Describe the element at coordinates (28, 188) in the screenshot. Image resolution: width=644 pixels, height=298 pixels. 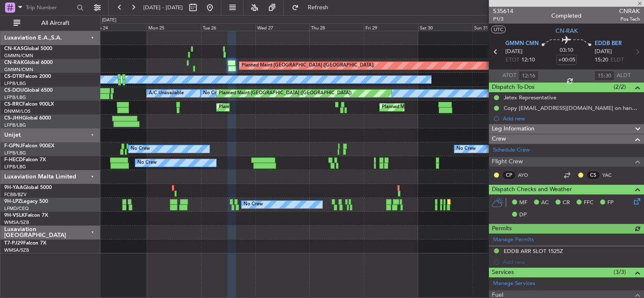
I see `a: 9H-YAAGlobal 5000` at that location.